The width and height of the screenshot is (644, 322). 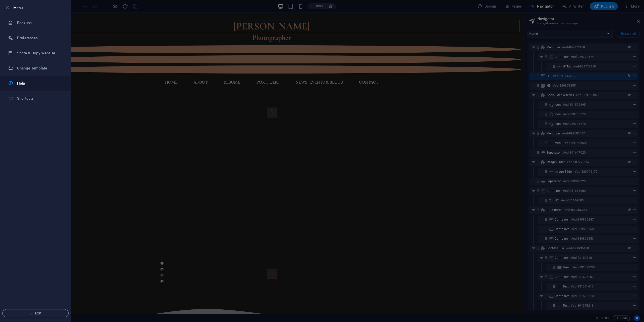 I want to click on button: 1, so click(x=142, y=250).